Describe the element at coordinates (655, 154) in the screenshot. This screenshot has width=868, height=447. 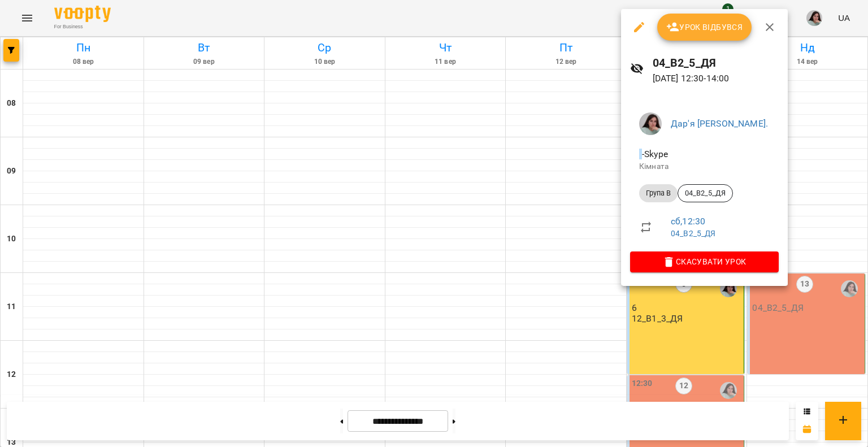
I see `span: - Skype` at that location.